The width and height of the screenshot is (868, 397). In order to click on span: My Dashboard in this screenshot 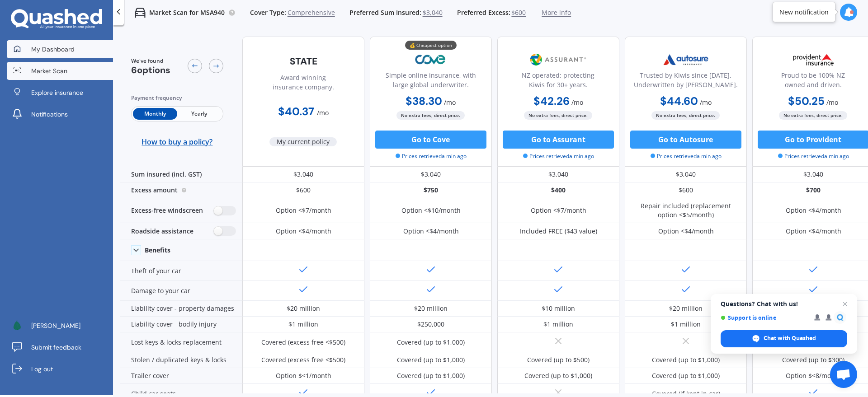, I will do `click(53, 49)`.